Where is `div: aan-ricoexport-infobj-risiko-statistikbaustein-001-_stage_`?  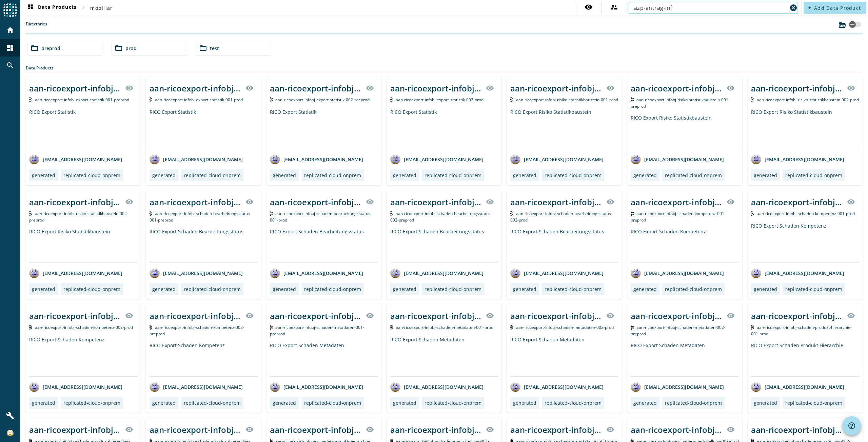 div: aan-ricoexport-infobj-risiko-statistikbaustein-001-_stage_ is located at coordinates (556, 89).